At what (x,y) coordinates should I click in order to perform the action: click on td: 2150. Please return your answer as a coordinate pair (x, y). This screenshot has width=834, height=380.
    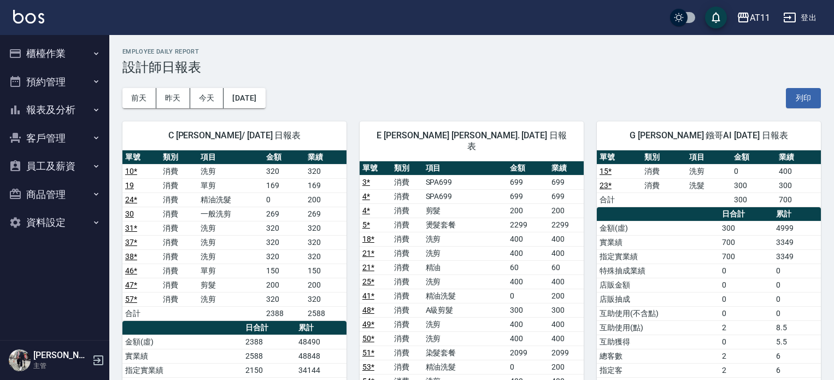
    Looking at the image, I should click on (269, 370).